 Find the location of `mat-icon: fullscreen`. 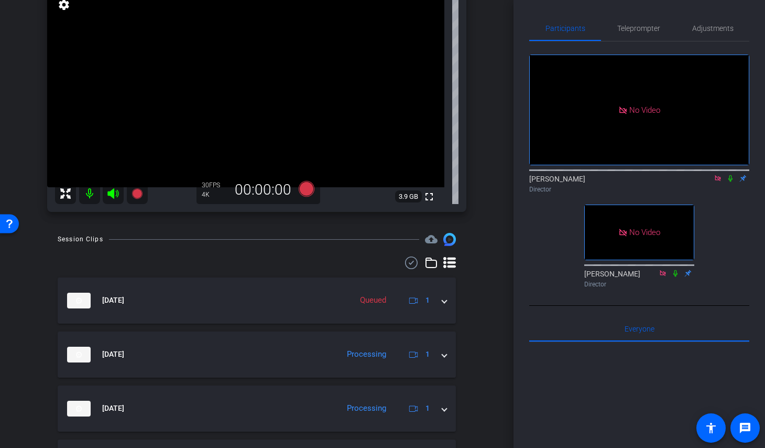

mat-icon: fullscreen is located at coordinates (429, 197).